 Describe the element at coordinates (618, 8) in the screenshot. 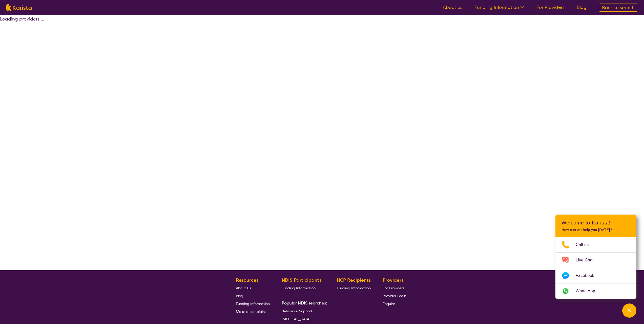

I see `span: Back to search` at that location.